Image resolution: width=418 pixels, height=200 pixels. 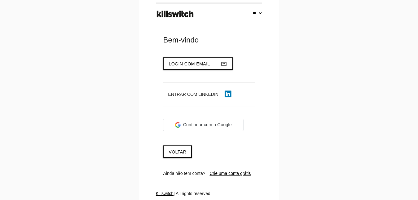 I want to click on a: Voltar, so click(x=177, y=151).